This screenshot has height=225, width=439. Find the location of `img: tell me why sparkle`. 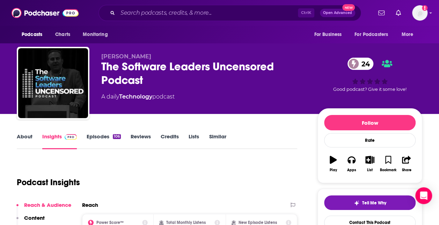

img: tell me why sparkle is located at coordinates (357, 203).